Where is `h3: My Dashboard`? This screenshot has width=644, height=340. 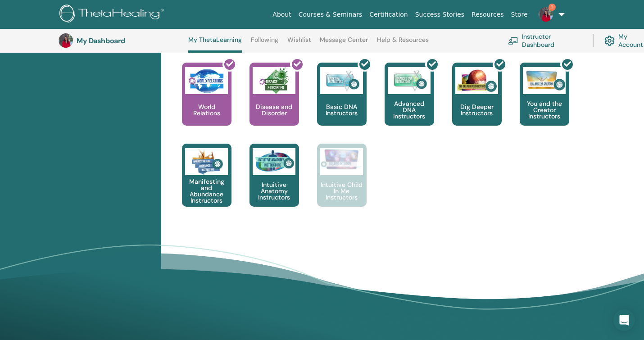
h3: My Dashboard is located at coordinates (121, 40).